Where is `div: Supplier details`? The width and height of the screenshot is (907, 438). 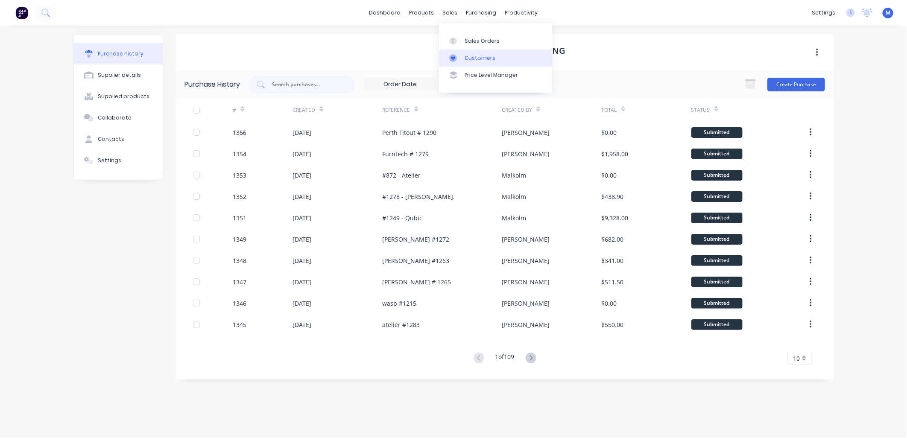 div: Supplier details is located at coordinates (119, 75).